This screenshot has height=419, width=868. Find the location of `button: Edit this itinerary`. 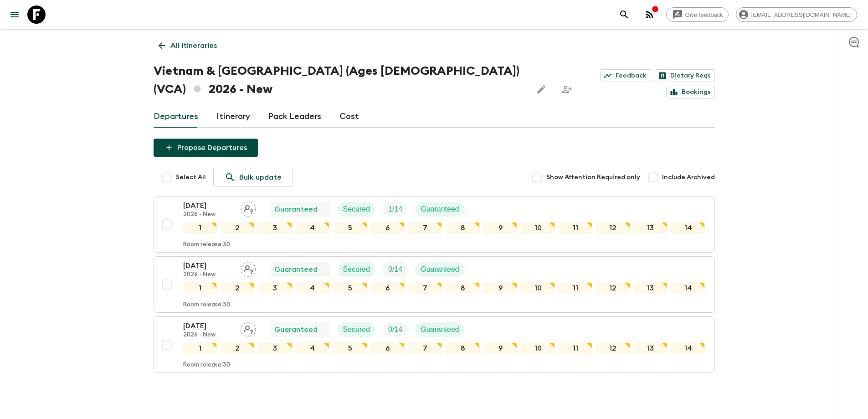

button: Edit this itinerary is located at coordinates (542, 89).